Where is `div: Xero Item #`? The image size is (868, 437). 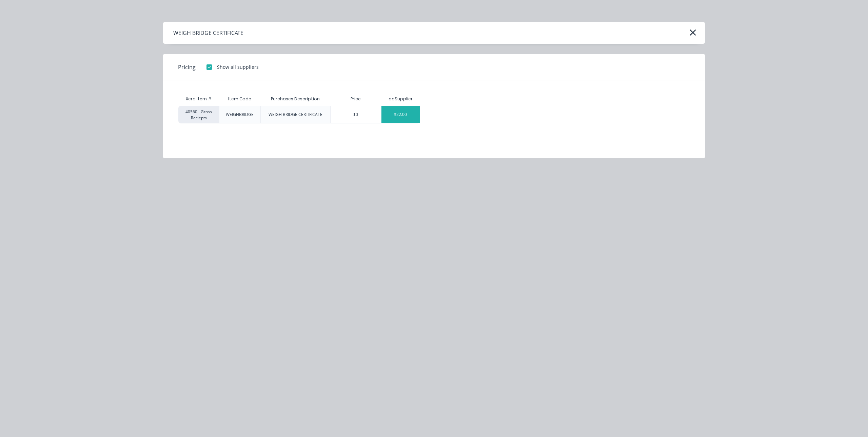 div: Xero Item # is located at coordinates (199, 99).